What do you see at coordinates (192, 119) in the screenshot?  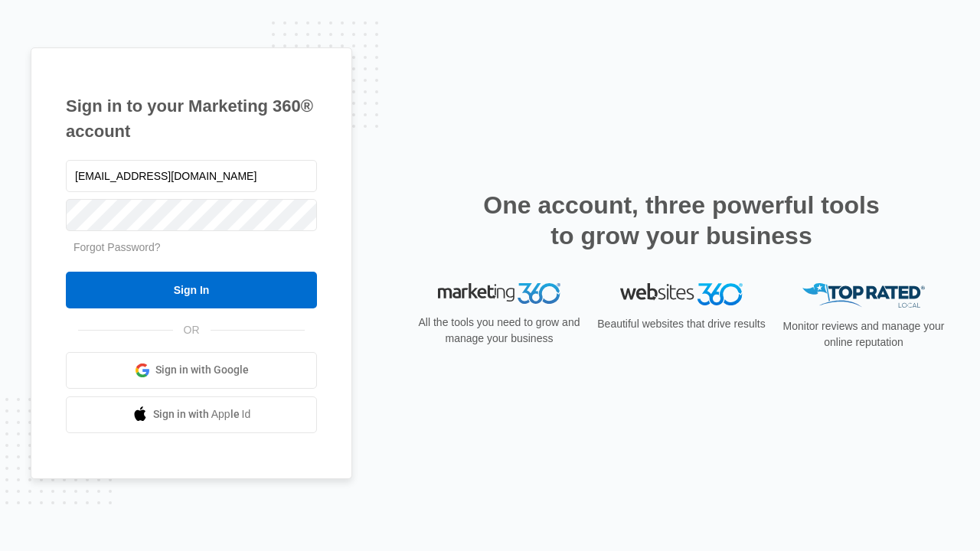 I see `h1: Sign in to your Marketing 360® account` at bounding box center [192, 119].